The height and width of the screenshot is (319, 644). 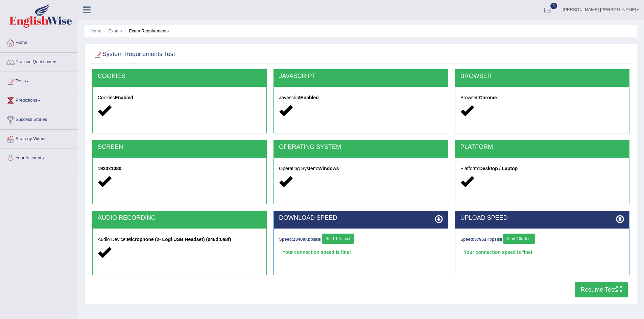 What do you see at coordinates (39, 119) in the screenshot?
I see `a: Success Stories` at bounding box center [39, 119].